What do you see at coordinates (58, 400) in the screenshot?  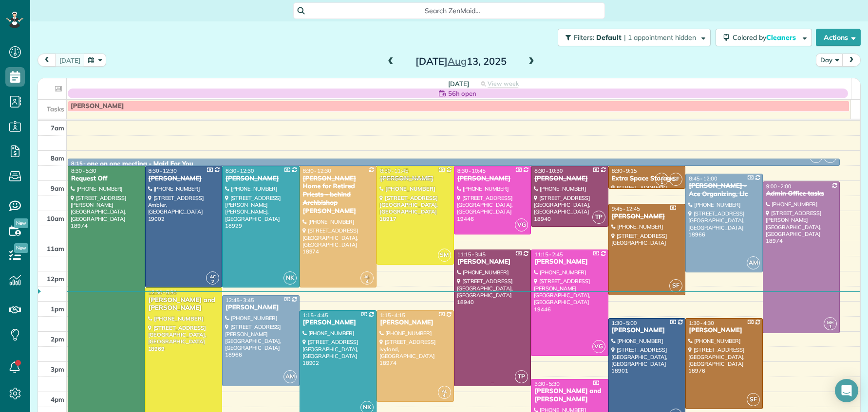 I see `span: 4pm` at bounding box center [58, 400].